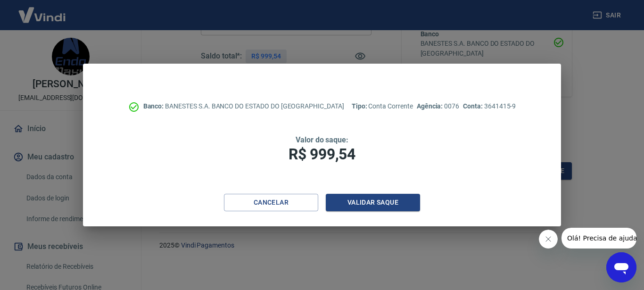  I want to click on span: R$ 999,54, so click(322, 154).